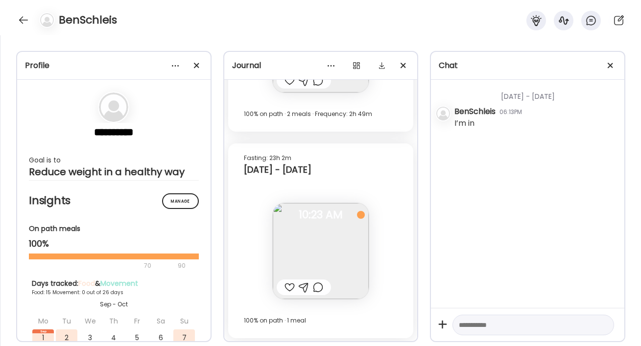 The image size is (641, 346). Describe the element at coordinates (137, 338) in the screenshot. I see `div: 5` at that location.